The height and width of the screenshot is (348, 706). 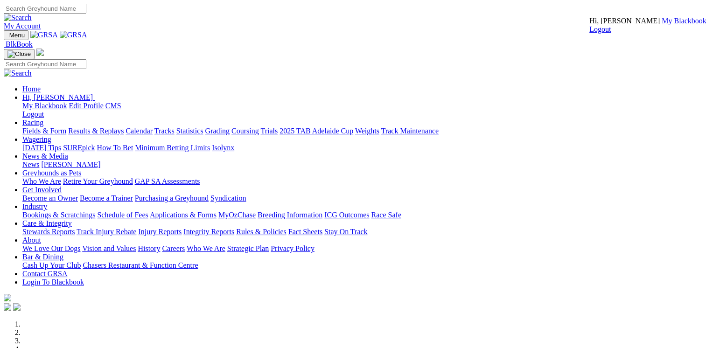 What do you see at coordinates (42, 189) in the screenshot?
I see `a: Get Involved` at bounding box center [42, 189].